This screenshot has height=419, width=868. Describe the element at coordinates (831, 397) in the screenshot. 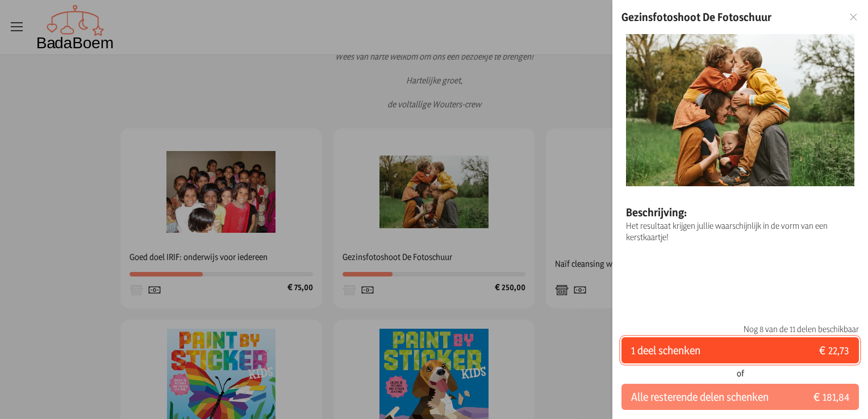

I see `span: € 181,84` at that location.